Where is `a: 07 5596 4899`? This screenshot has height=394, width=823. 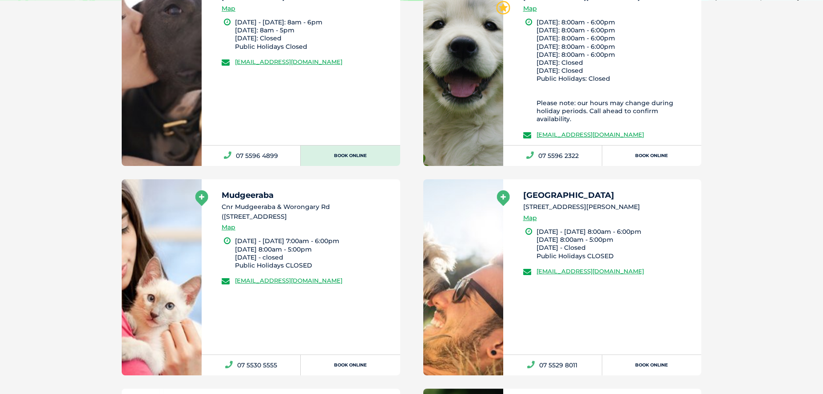 a: 07 5596 4899 is located at coordinates (251, 156).